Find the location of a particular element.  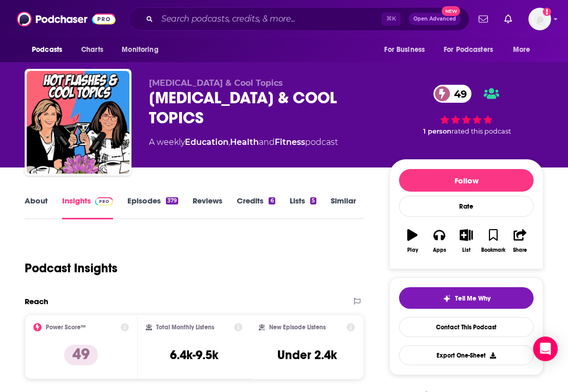

a: Reviews is located at coordinates (208, 208).